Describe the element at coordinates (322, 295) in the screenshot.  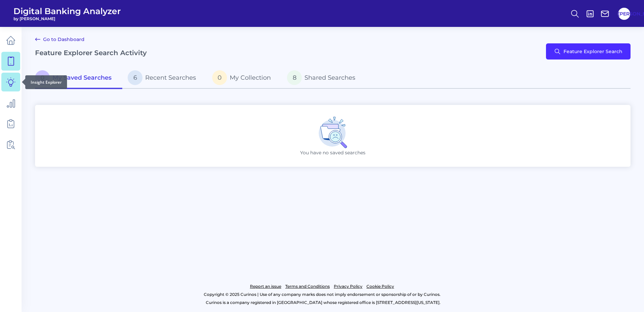
I see `p: Copyright © 2025 Curinos | Use of any company marks does not imply endorsement or sponsorship of ...` at that location.